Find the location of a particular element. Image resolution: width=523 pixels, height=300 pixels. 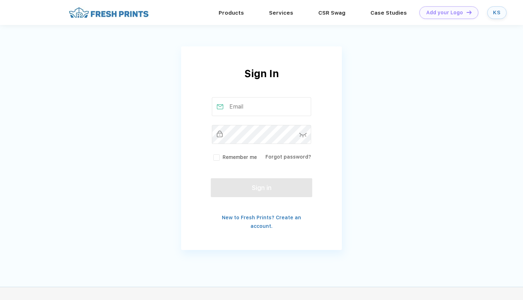

img: fo%20logo%202.webp is located at coordinates (109, 13).